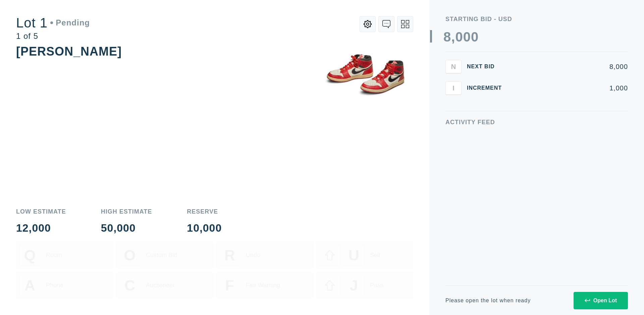 The width and height of the screenshot is (644, 315). Describe the element at coordinates (453, 88) in the screenshot. I see `span: I` at that location.